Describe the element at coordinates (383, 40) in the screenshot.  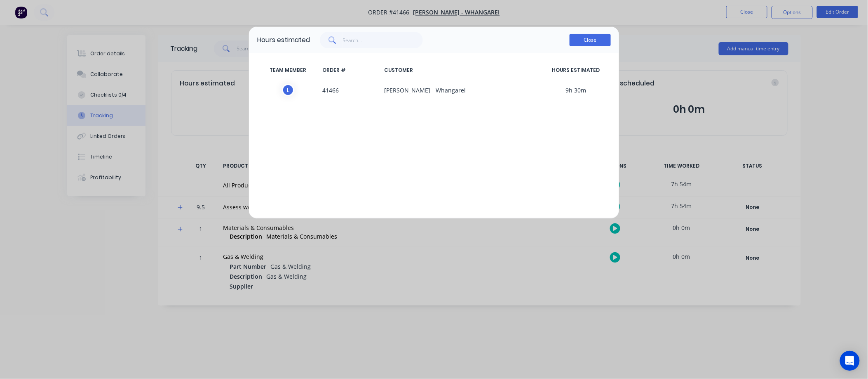
I see `input: Search...` at that location.